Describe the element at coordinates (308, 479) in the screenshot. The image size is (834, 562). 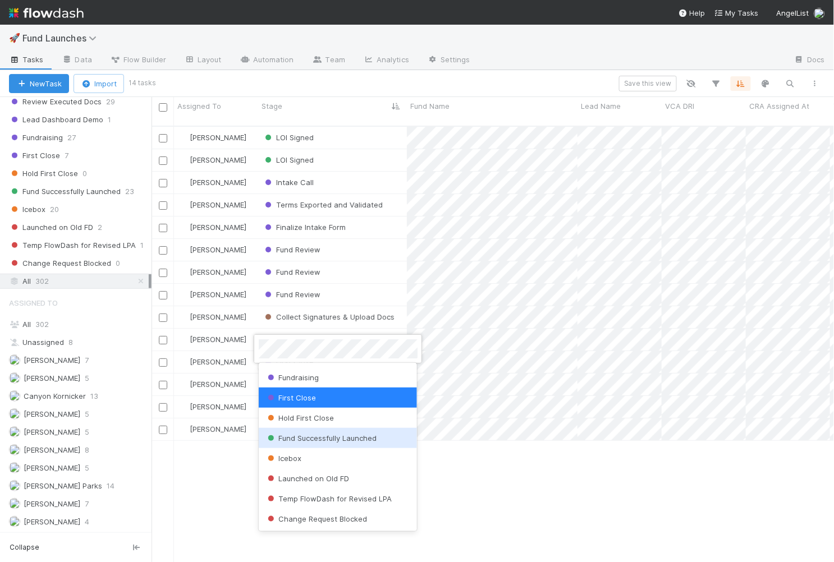
I see `span: Launched on Old FD` at that location.